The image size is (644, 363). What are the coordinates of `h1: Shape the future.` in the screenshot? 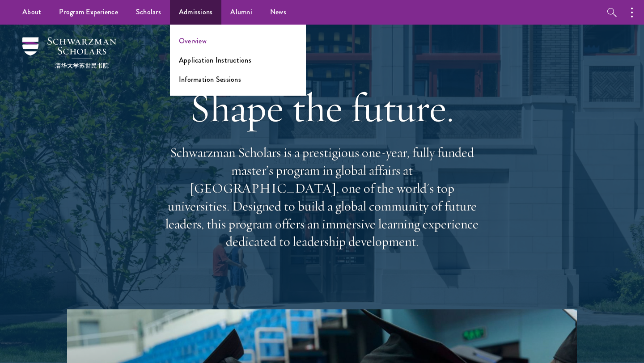 It's located at (322, 108).